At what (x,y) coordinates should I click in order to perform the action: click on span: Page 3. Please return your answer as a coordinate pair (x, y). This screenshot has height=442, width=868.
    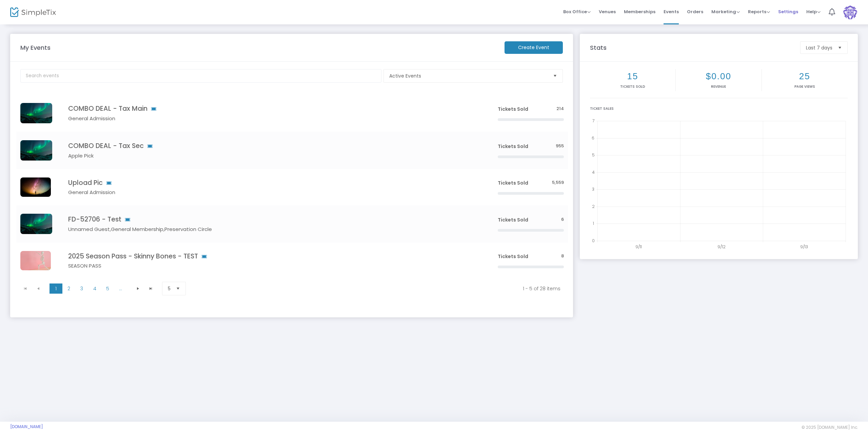
    Looking at the image, I should click on (81, 289).